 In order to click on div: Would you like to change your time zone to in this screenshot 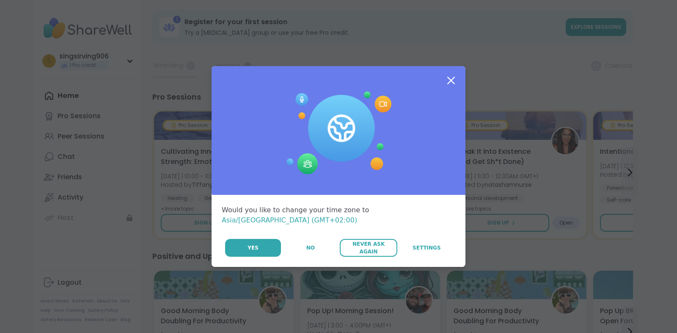, I will do `click(339, 215)`.